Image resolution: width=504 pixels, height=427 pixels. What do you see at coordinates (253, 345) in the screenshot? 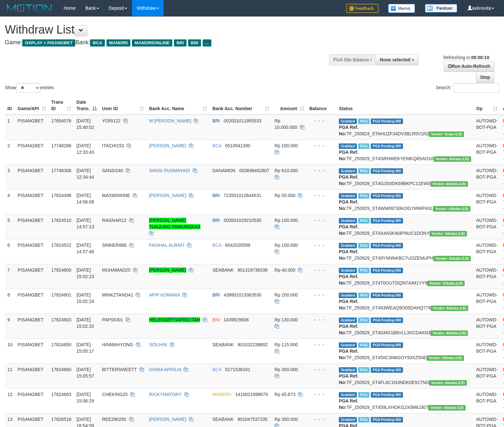
I see `span: Copy 901032238802 to clipboard` at bounding box center [253, 345].